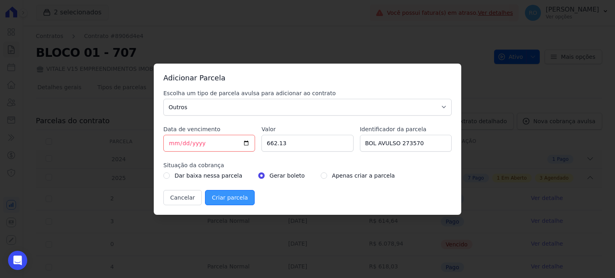  I want to click on div: Open Intercom Messenger, so click(18, 261).